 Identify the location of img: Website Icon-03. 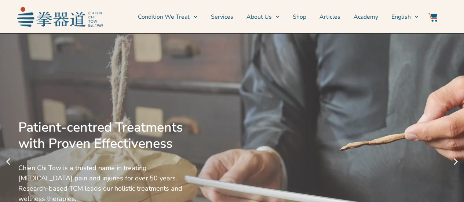
(433, 17).